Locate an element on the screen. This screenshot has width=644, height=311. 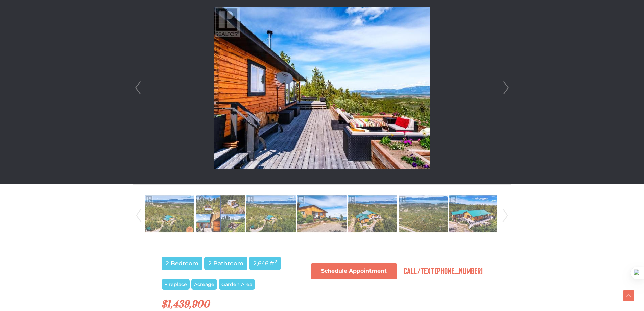
sup: 2 is located at coordinates (275, 261).